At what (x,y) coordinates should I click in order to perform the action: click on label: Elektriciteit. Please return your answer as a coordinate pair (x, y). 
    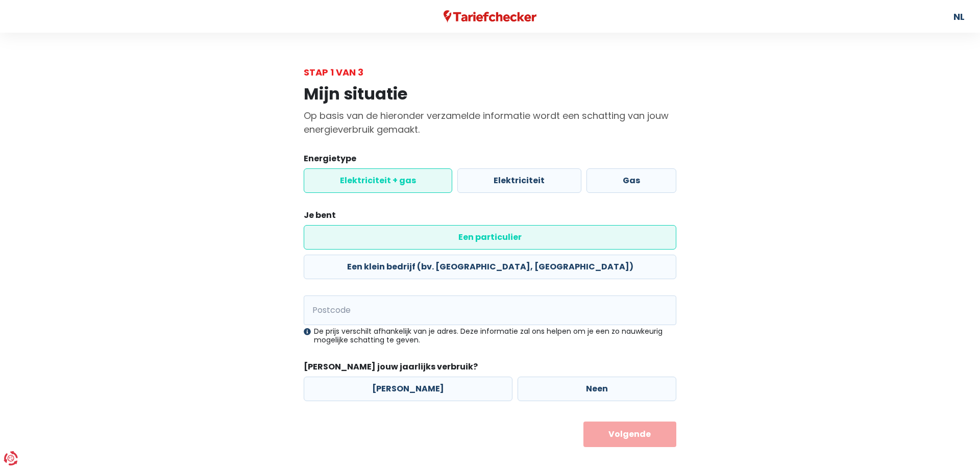
    Looking at the image, I should click on (519, 181).